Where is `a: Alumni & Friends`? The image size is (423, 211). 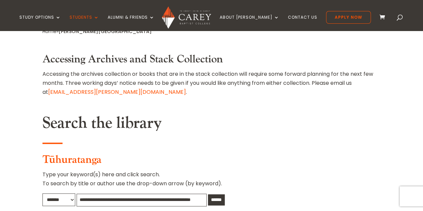 a: Alumni & Friends is located at coordinates (131, 23).